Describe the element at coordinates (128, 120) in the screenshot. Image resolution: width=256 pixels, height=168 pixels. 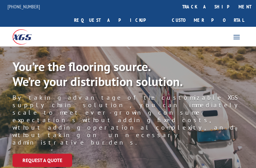
I see `p: By taking advantage of the customizable XGS supply chain solution, you can immediately scale to m...` at that location.